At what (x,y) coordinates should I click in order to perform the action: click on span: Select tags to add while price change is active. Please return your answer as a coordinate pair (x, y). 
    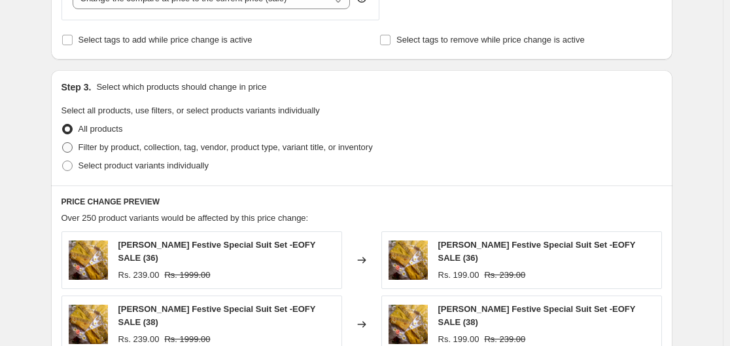
    Looking at the image, I should click on (166, 39).